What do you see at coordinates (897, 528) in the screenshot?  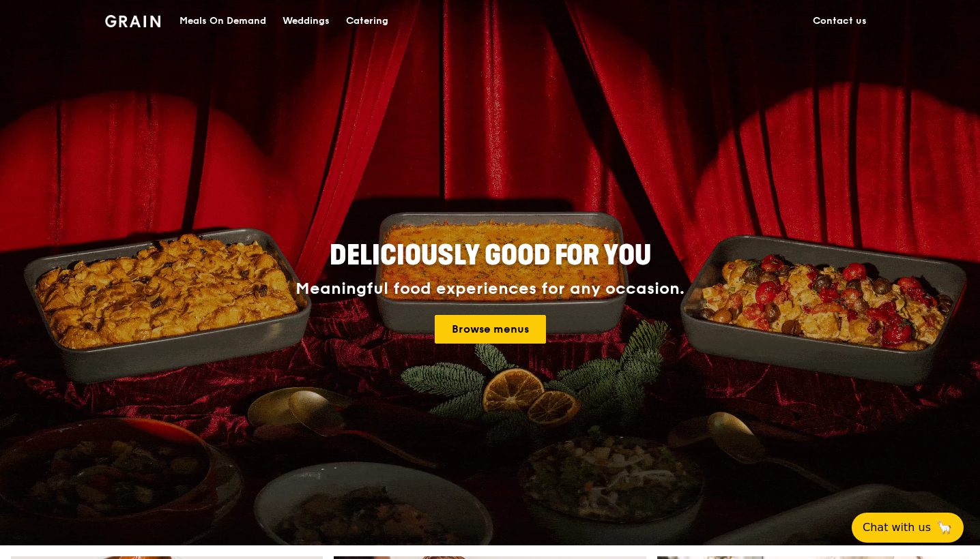 I see `span: Chat with us` at bounding box center [897, 528].